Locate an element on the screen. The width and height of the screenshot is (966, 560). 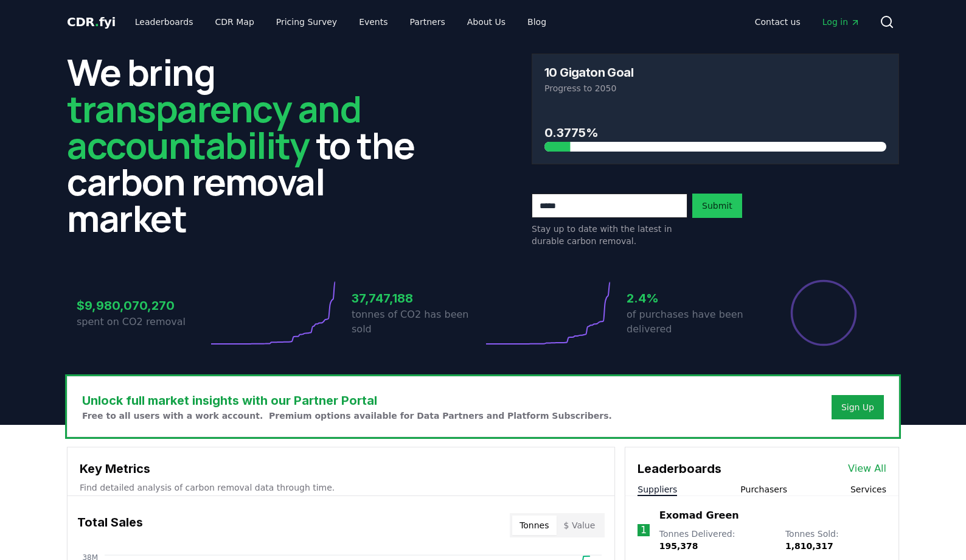
div: Sign Up is located at coordinates (858, 407).